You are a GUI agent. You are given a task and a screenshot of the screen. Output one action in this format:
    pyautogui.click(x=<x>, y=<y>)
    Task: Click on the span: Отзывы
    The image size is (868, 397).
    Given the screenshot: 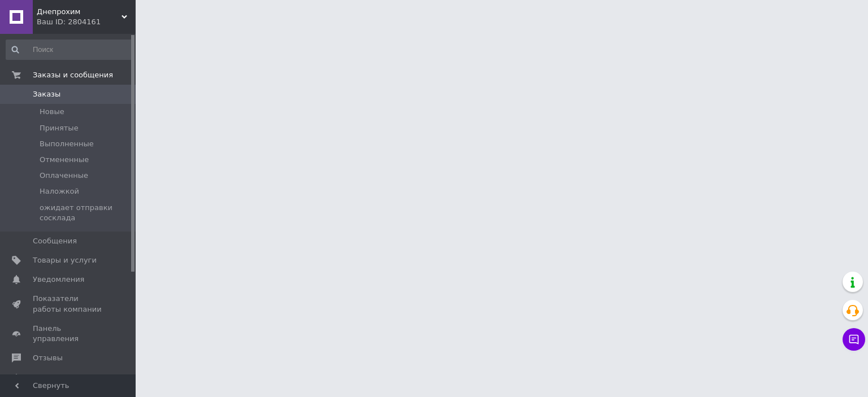 What is the action you would take?
    pyautogui.click(x=47, y=358)
    